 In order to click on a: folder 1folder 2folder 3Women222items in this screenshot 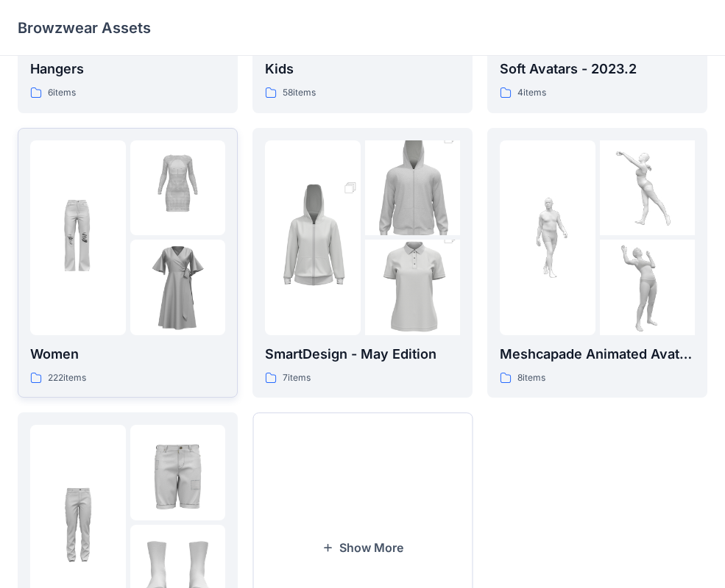, I will do `click(127, 263)`.